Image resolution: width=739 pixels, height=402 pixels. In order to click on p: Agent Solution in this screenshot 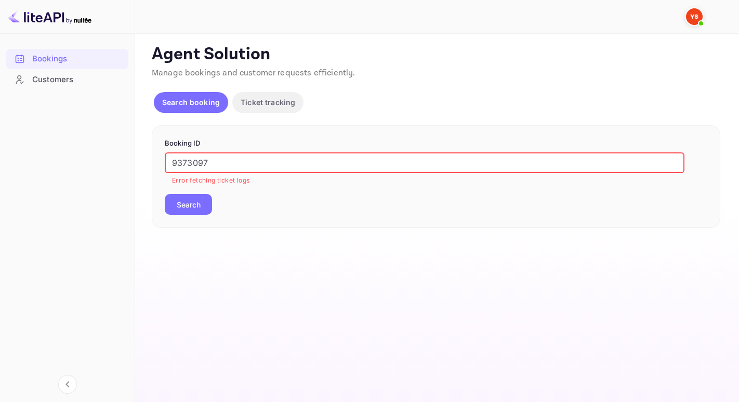, I will do `click(436, 55)`.